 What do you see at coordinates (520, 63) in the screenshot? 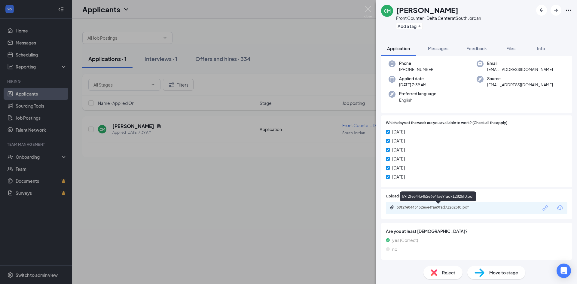
I see `span: Email` at bounding box center [520, 63].